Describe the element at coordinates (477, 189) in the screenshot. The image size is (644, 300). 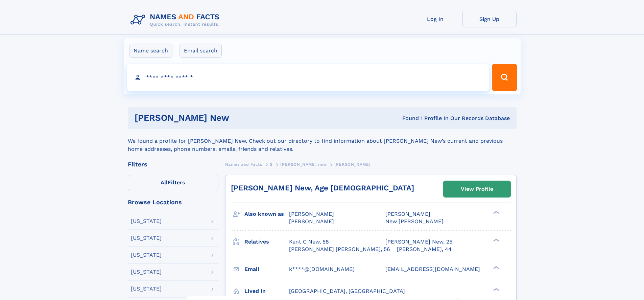
I see `div: View Profile` at that location.